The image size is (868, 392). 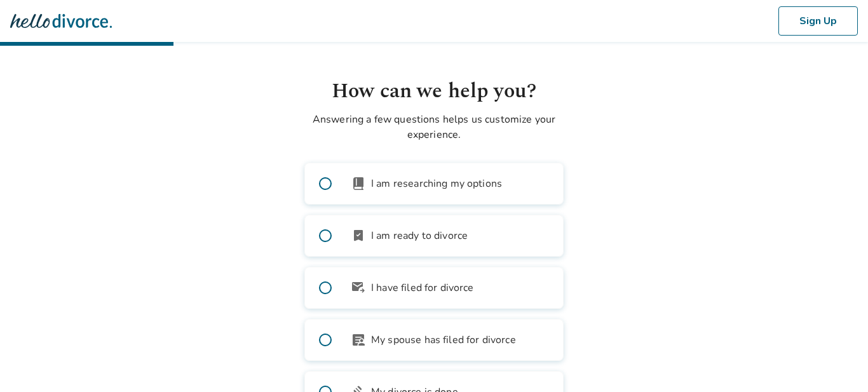 I want to click on span: My spouse has filed for divorce, so click(x=443, y=340).